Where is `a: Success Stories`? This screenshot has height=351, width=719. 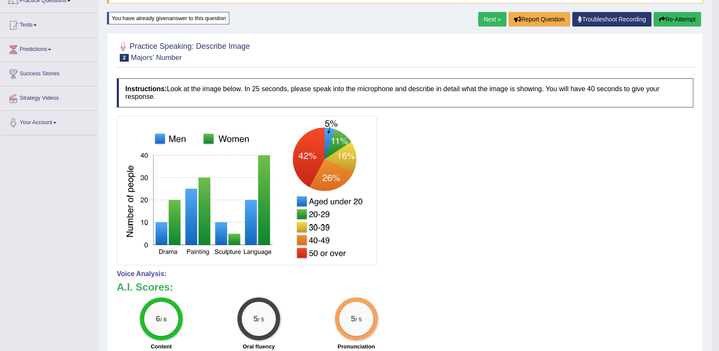 a: Success Stories is located at coordinates (49, 73).